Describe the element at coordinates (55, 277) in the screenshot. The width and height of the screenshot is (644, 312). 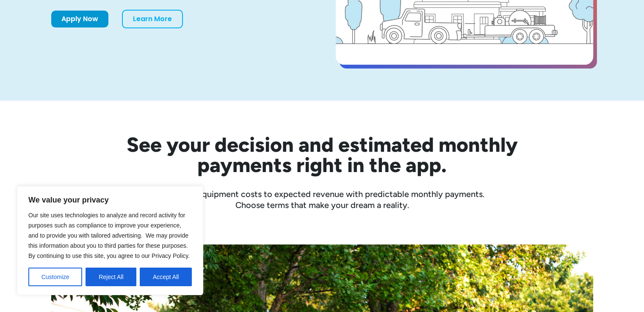
I see `button: Customize` at that location.